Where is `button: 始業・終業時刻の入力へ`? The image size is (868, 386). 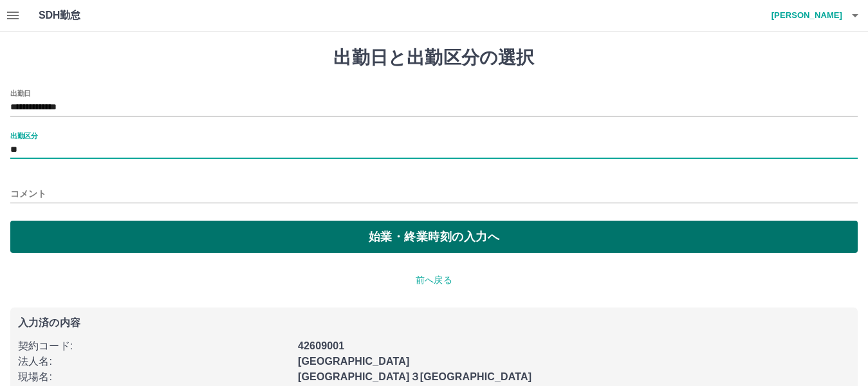 button: 始業・終業時刻の入力へ is located at coordinates (434, 237).